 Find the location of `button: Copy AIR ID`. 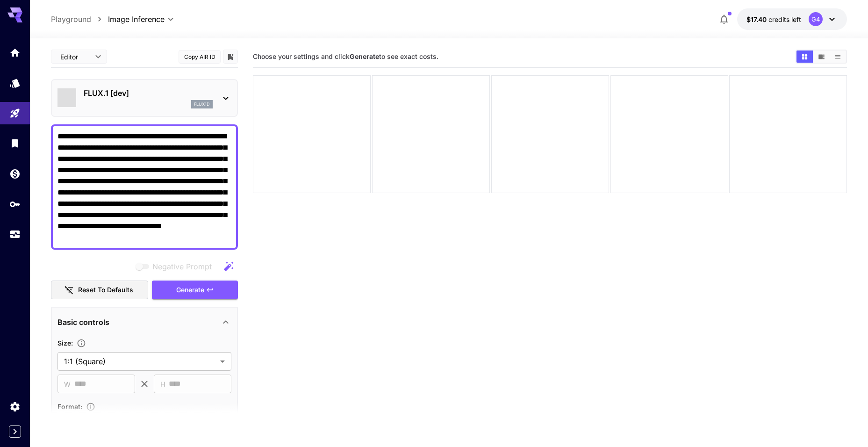

button: Copy AIR ID is located at coordinates (200, 57).